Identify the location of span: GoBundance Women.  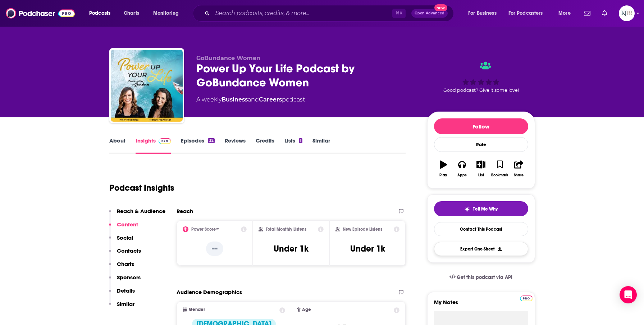
(229, 57).